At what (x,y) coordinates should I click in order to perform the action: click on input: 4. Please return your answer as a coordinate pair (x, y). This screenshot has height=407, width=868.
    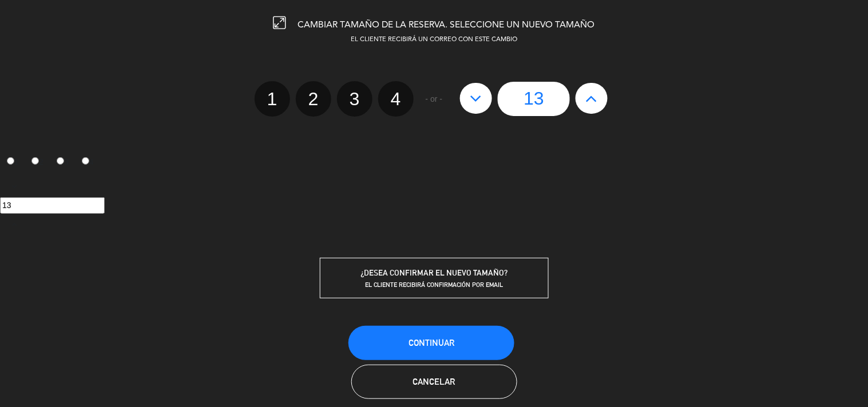
    Looking at the image, I should click on (85, 161).